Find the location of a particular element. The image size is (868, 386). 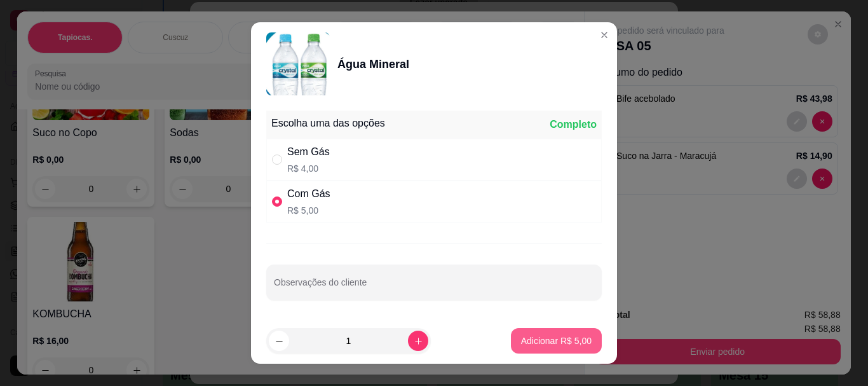

div: Sem Gás is located at coordinates (308, 152).